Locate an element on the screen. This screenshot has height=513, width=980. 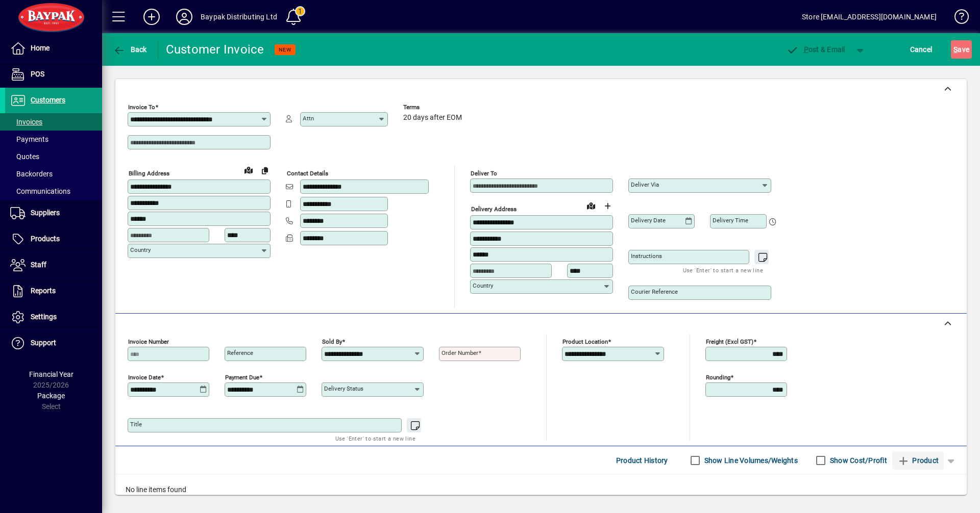
mat-label: Invoice date is located at coordinates (144, 377).